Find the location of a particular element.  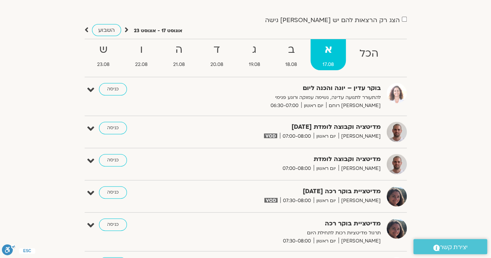

span: 20.08 is located at coordinates (216, 64).